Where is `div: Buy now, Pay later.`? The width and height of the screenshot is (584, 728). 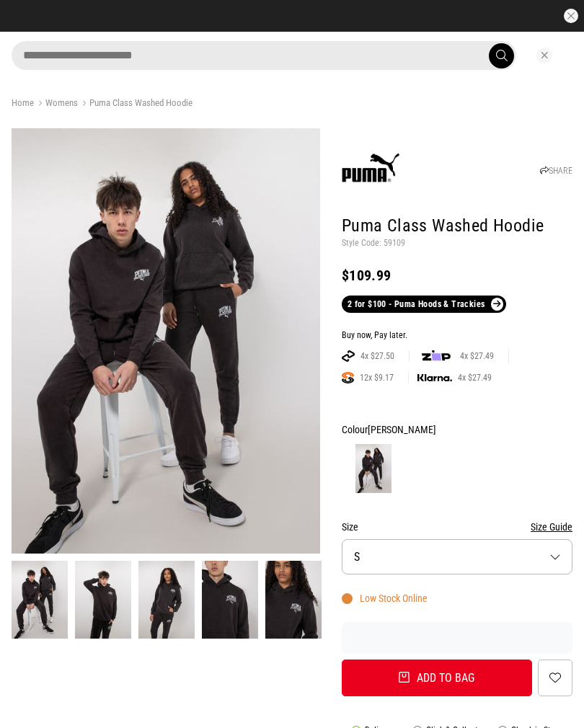
div: Buy now, Pay later. is located at coordinates (457, 336).